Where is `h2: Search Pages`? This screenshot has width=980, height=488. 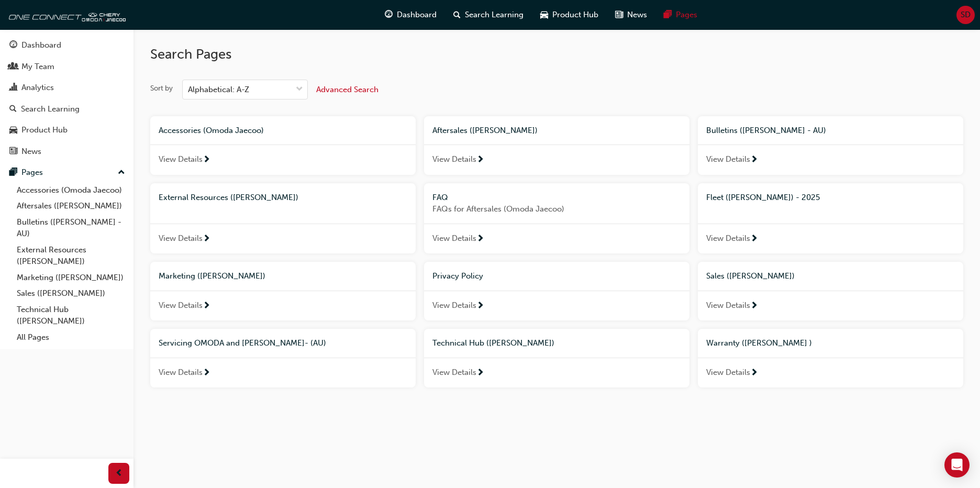 h2: Search Pages is located at coordinates (556, 54).